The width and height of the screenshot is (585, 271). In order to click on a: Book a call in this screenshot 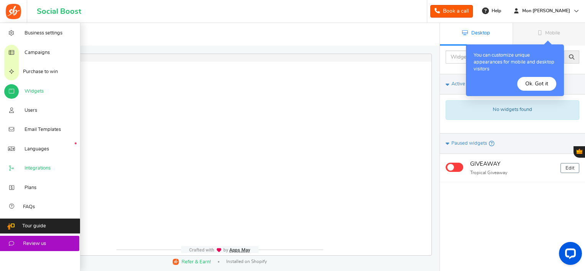, I will do `click(451, 11)`.